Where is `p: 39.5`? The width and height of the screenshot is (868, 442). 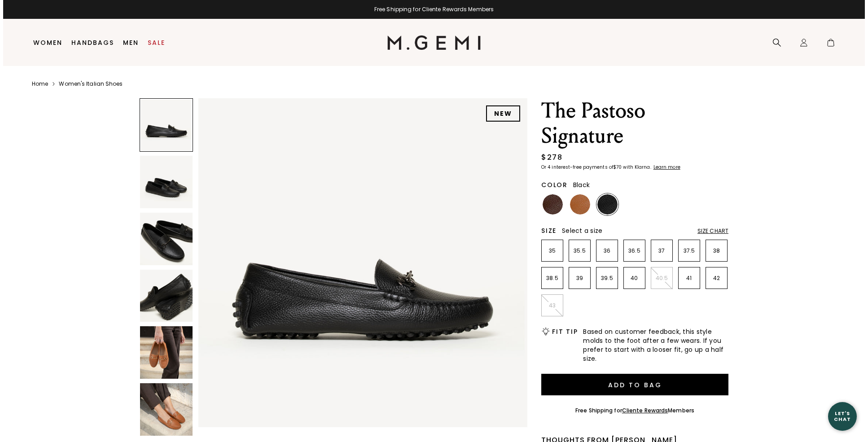
p: 39.5 is located at coordinates (607, 278).